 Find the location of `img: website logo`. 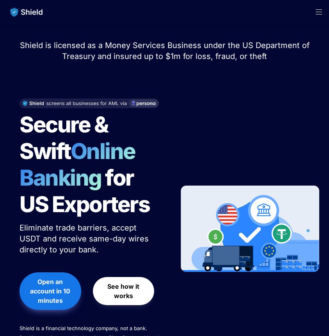

img: website logo is located at coordinates (27, 12).